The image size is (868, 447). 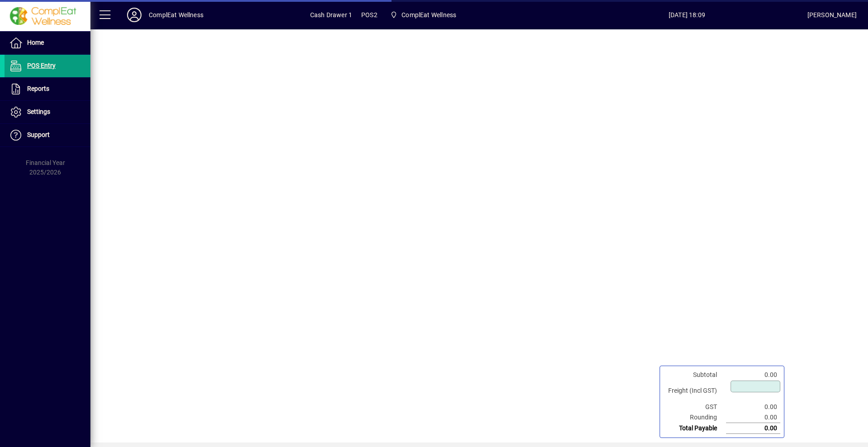 I want to click on span: POS2, so click(x=369, y=15).